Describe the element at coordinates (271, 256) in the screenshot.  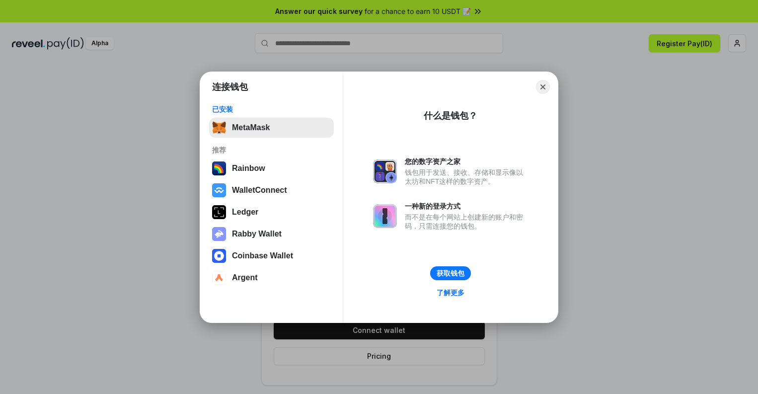
I see `button: Coinbase Wallet` at that location.